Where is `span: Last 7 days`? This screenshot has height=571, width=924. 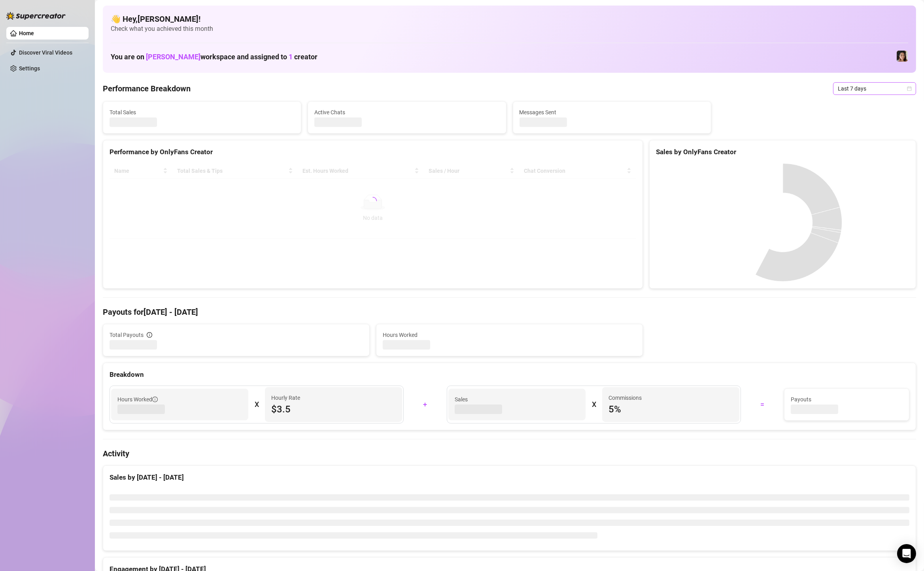 span: Last 7 days is located at coordinates (874, 89).